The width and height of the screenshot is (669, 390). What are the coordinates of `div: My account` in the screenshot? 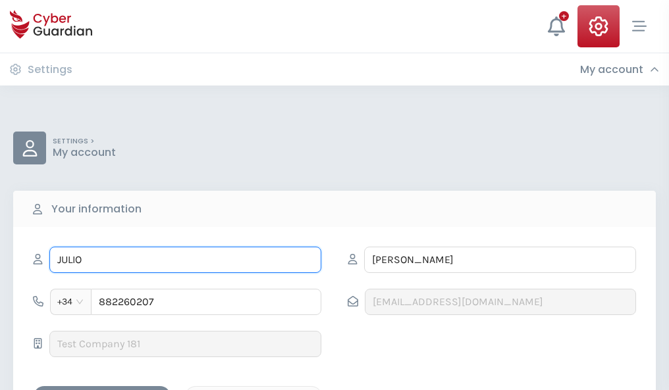 It's located at (620, 70).